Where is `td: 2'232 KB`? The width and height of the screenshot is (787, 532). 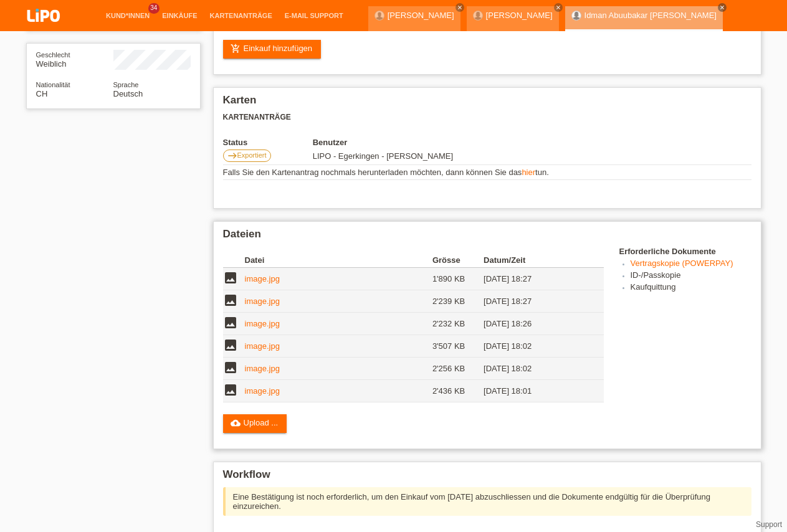 td: 2'232 KB is located at coordinates (458, 324).